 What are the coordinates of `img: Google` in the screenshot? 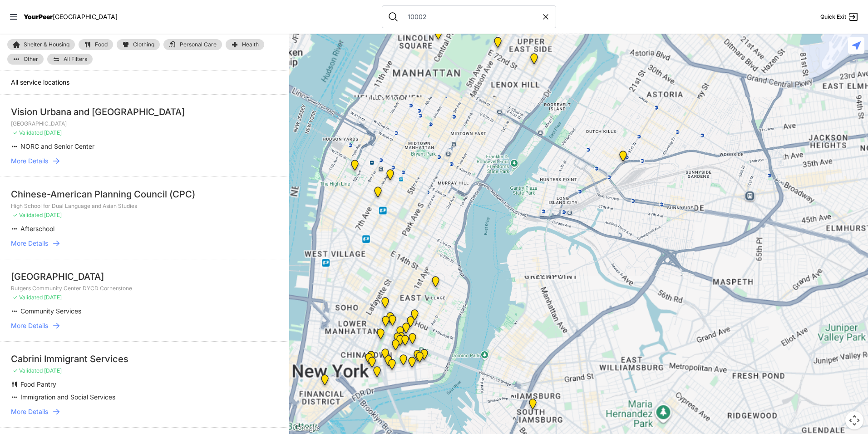 It's located at (307, 428).